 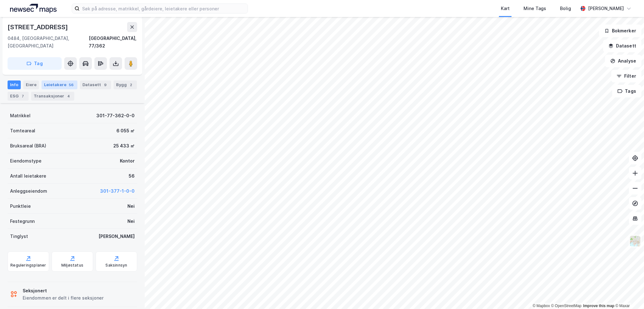 What do you see at coordinates (69, 96) in the screenshot?
I see `div: 4` at bounding box center [69, 96].